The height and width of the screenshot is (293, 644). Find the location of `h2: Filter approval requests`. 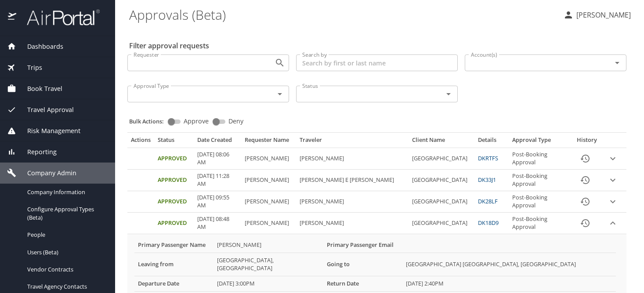

h2: Filter approval requests is located at coordinates (169, 46).